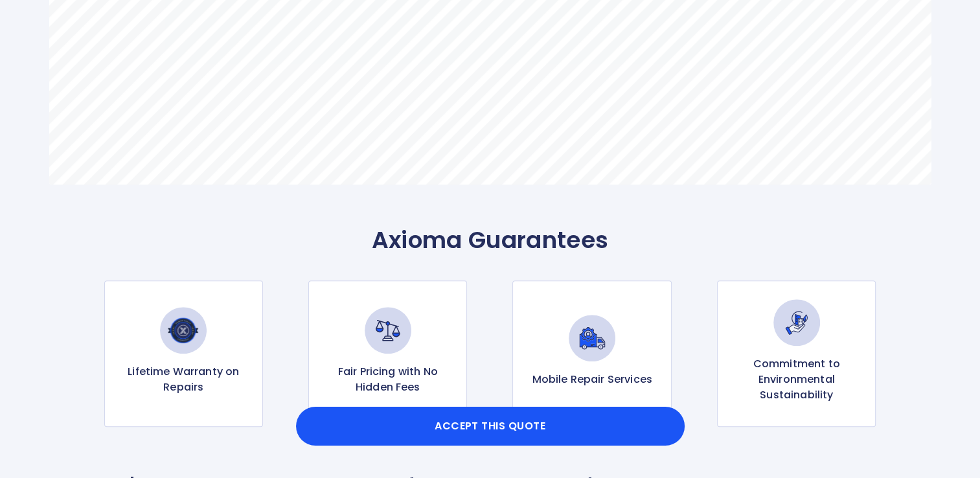  I want to click on p: Mobile Repair Services, so click(592, 380).